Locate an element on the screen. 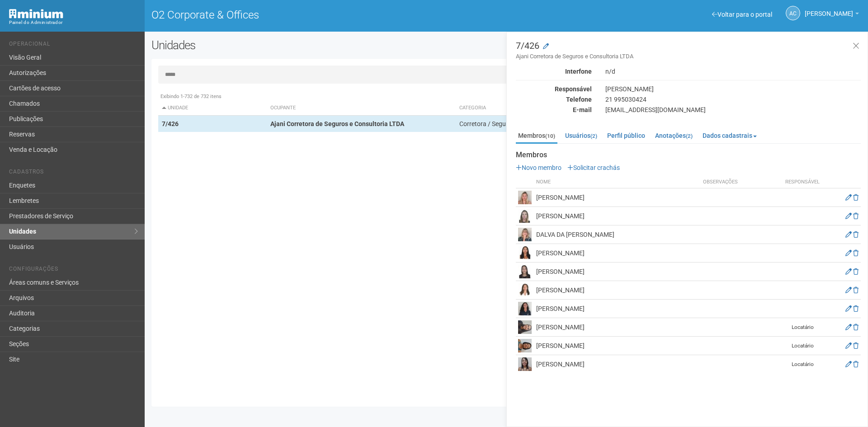 This screenshot has height=427, width=868. div: Responsável is located at coordinates (554, 89).